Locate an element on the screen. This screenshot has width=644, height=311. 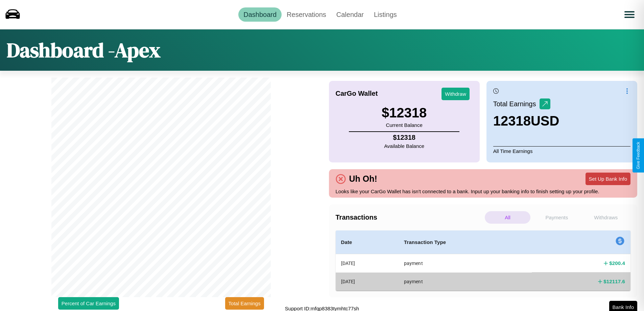
p: All Time Earnings is located at coordinates (561, 151).